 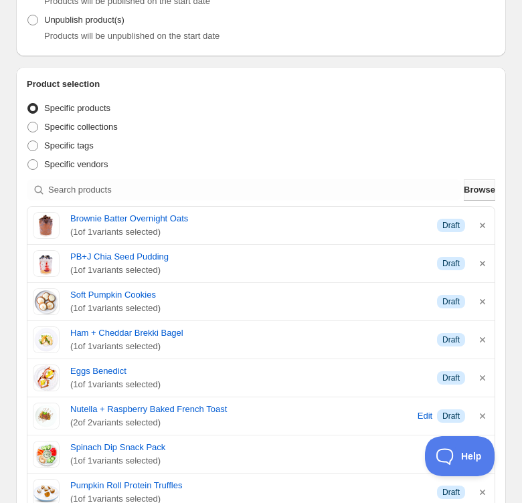 I want to click on a: Nutella + Raspberry Baked French Toast, so click(x=241, y=409).